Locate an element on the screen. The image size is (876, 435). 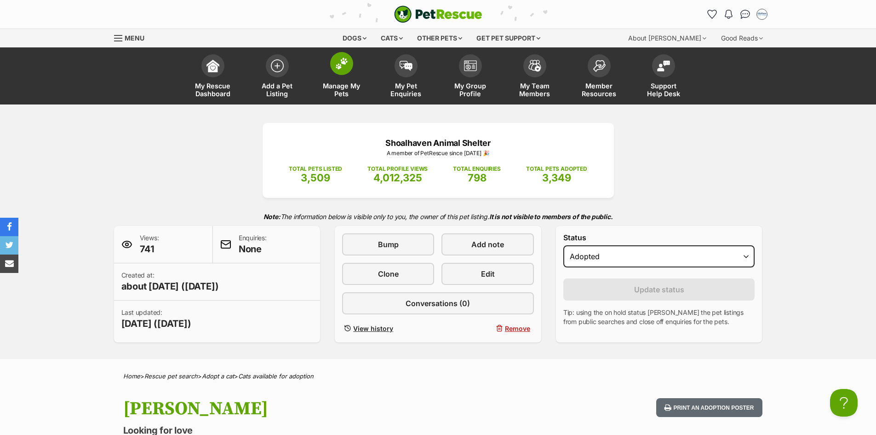
span: 3,509 is located at coordinates (315, 178).